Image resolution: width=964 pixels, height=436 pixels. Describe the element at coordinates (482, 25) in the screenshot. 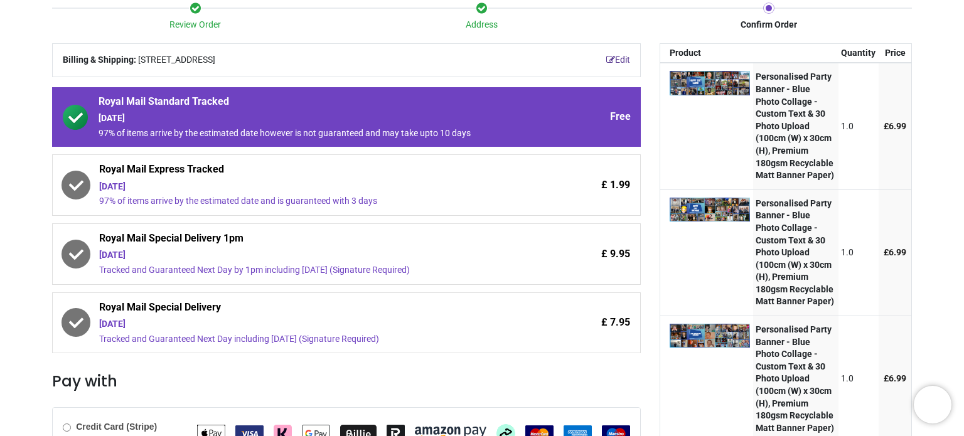

I see `div: Address` at that location.